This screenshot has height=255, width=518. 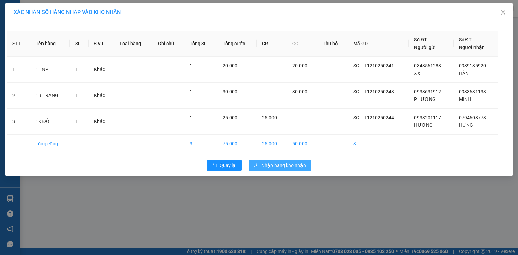 What do you see at coordinates (19, 70) in the screenshot?
I see `td: 1` at bounding box center [19, 70].